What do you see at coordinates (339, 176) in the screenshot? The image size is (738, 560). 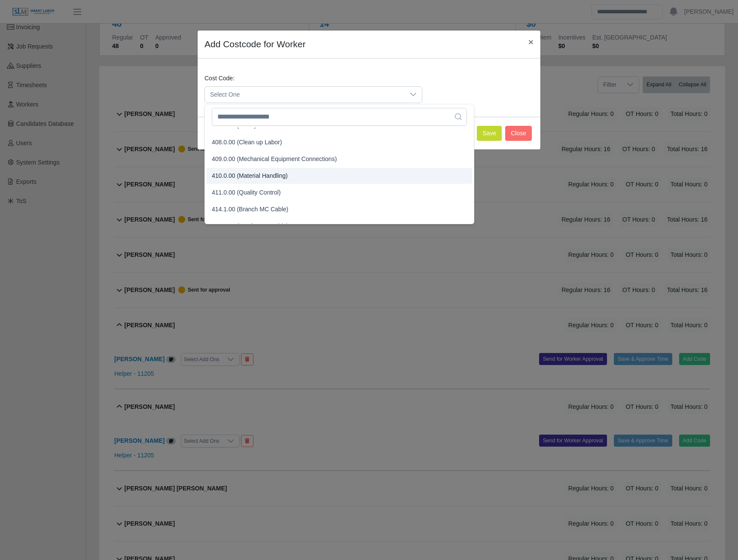 I see `li: 410.0.00 (Material Handling)` at bounding box center [339, 176].